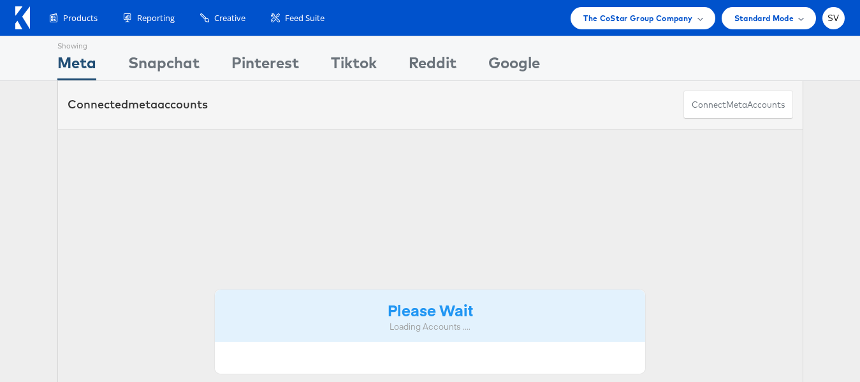  I want to click on strong: Please Wait, so click(431, 309).